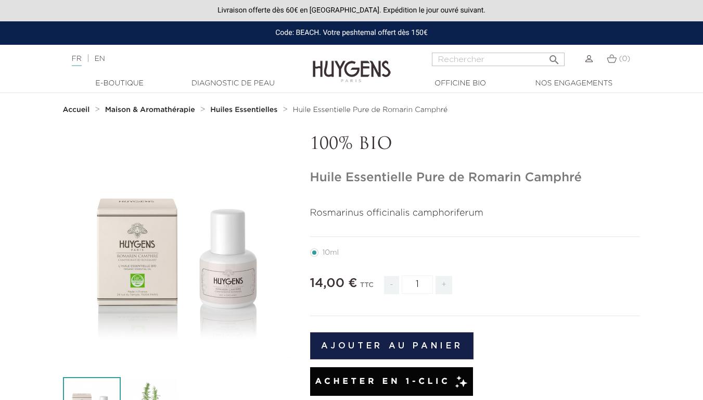 The width and height of the screenshot is (703, 400). Describe the element at coordinates (370, 110) in the screenshot. I see `a: Huile Essentielle Pure de Romarin Camphré` at that location.